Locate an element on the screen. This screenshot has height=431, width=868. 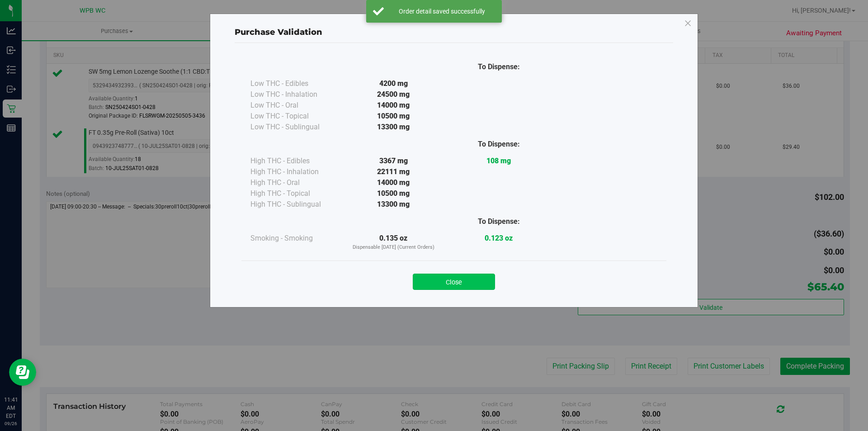
button: Close is located at coordinates (454, 282).